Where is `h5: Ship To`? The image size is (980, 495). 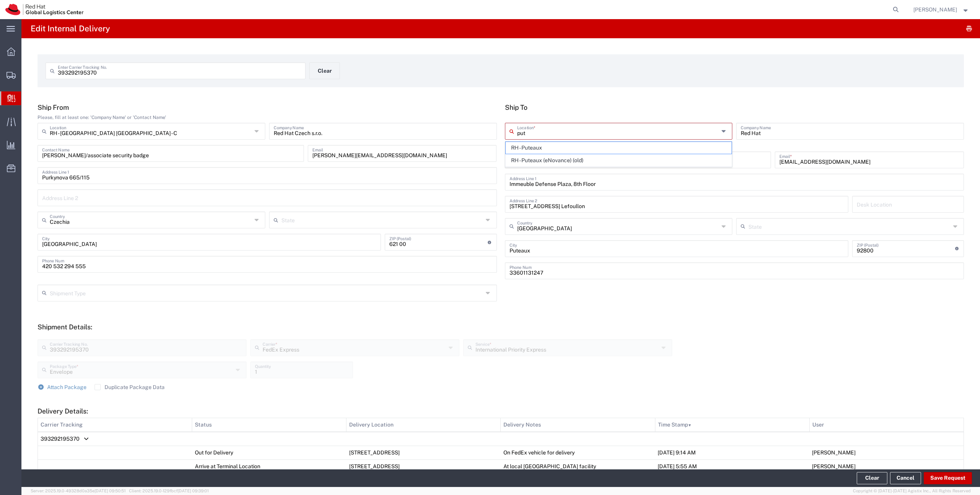 h5: Ship To is located at coordinates (734, 107).